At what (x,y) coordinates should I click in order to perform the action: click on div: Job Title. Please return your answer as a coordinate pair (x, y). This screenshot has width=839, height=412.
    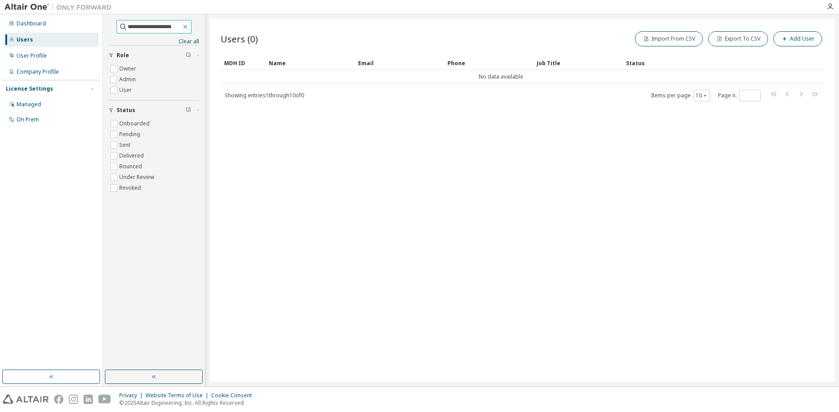
    Looking at the image, I should click on (578, 63).